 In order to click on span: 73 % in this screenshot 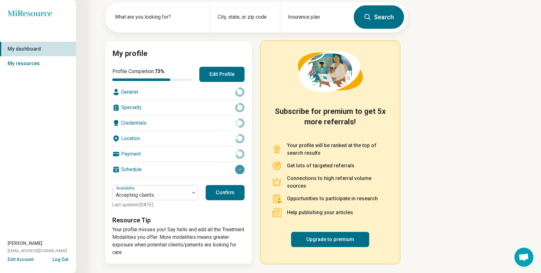, I will do `click(159, 71)`.